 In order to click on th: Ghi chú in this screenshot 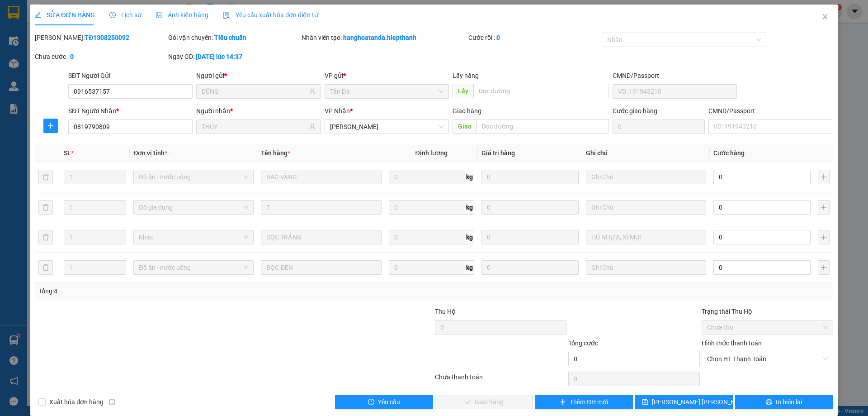, I will do `click(646, 153)`.